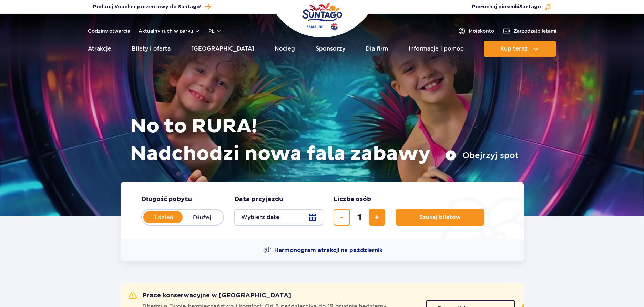 The height and width of the screenshot is (307, 644). I want to click on span: Zarządzaj biletami, so click(535, 31).